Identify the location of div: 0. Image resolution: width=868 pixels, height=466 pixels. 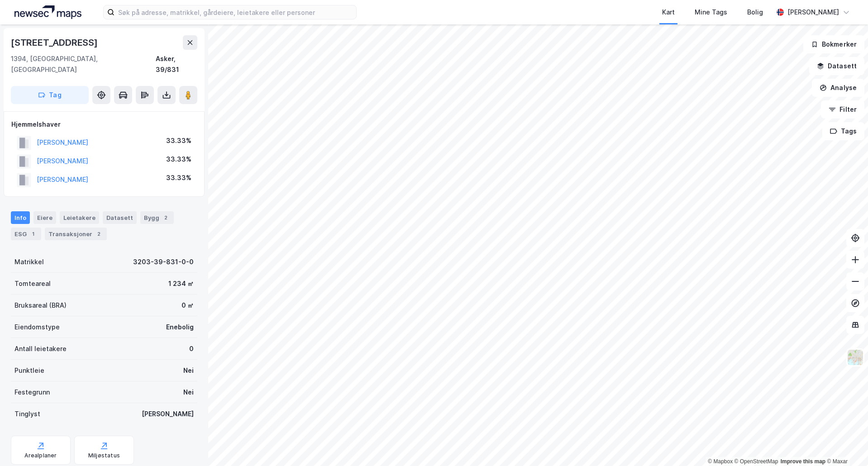
(192, 349).